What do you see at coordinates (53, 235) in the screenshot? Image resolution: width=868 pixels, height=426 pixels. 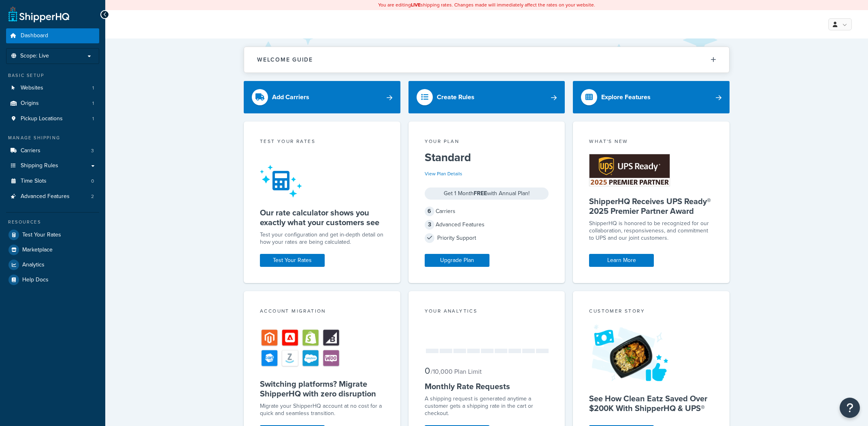 I see `li: Test Your Rates` at bounding box center [53, 235].